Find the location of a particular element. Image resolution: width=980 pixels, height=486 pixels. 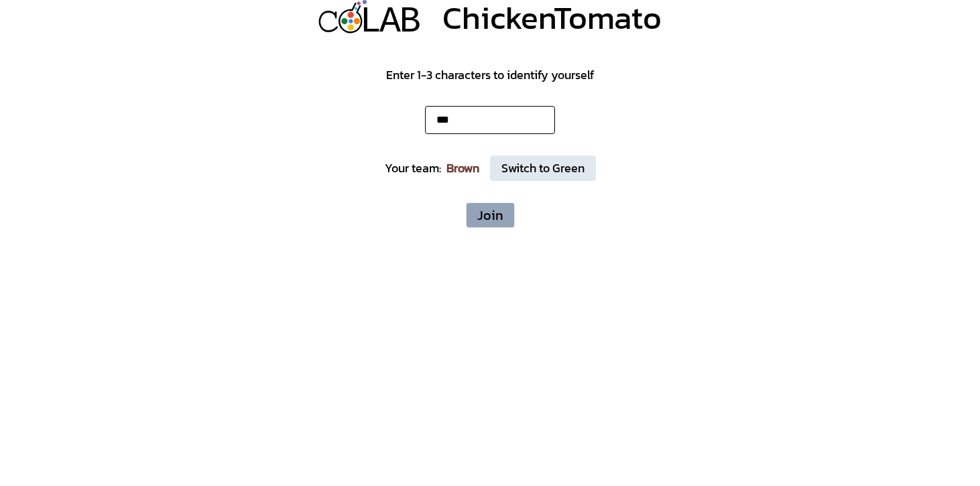

div: Enter 1-3 characters to identify yourself is located at coordinates (490, 76).